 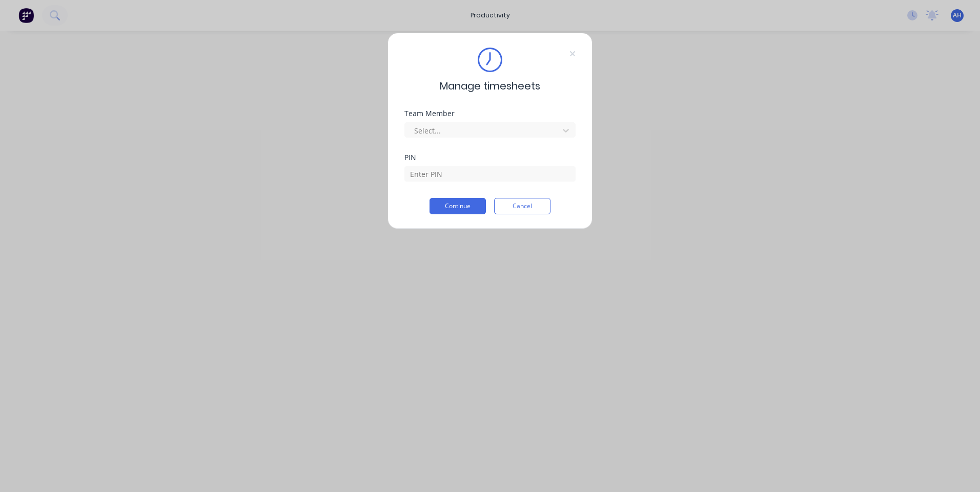 I want to click on button: Continue, so click(x=458, y=207).